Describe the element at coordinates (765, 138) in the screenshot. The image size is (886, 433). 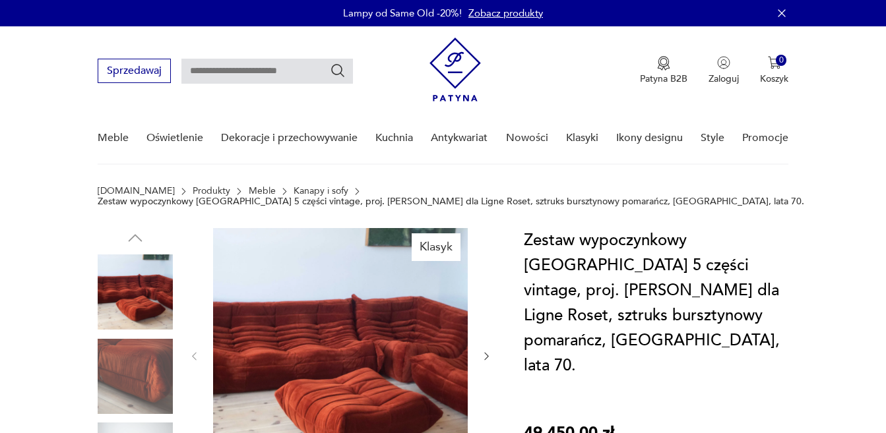
I see `a: Promocje` at that location.